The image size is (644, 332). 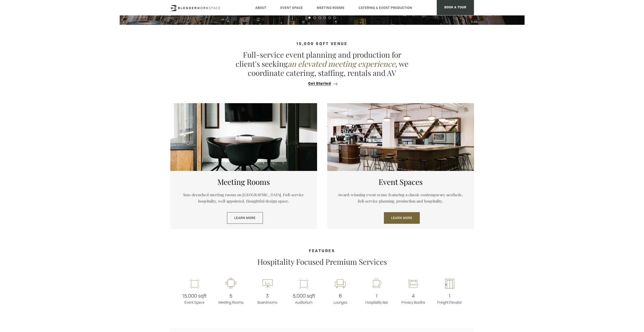 I want to click on span: 3, so click(x=267, y=295).